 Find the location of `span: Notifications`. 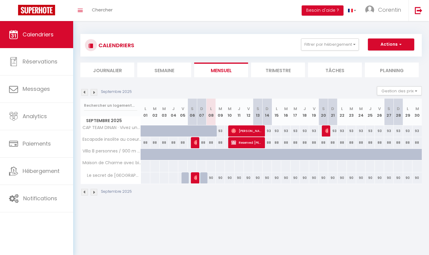

span: Notifications is located at coordinates (40, 198).